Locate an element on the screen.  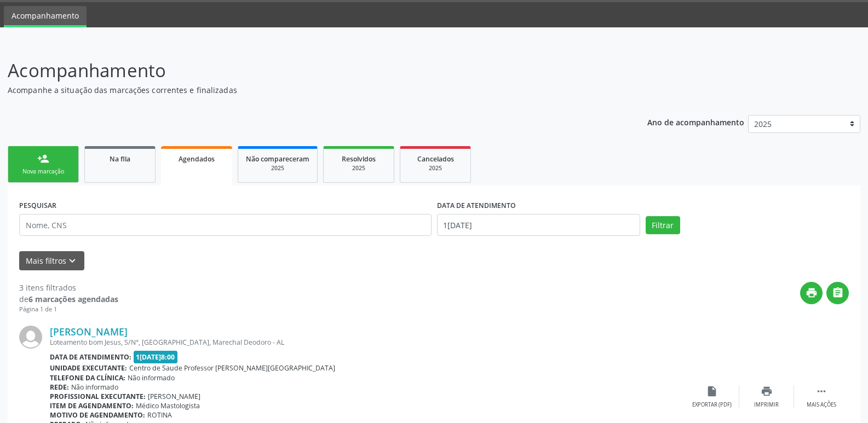
p: Acompanhe a situação das marcações correntes e finalizadas is located at coordinates (306, 90).